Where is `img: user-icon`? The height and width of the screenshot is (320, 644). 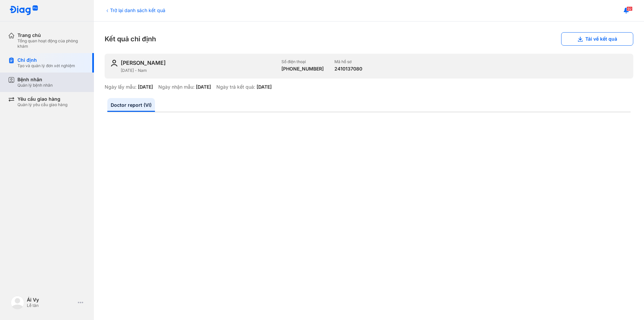 img: user-icon is located at coordinates (114, 63).